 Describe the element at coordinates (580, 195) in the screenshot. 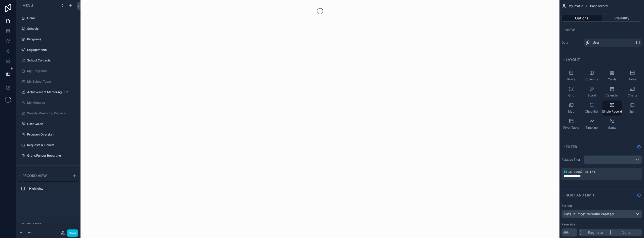

I see `span: Sort And Limit` at that location.